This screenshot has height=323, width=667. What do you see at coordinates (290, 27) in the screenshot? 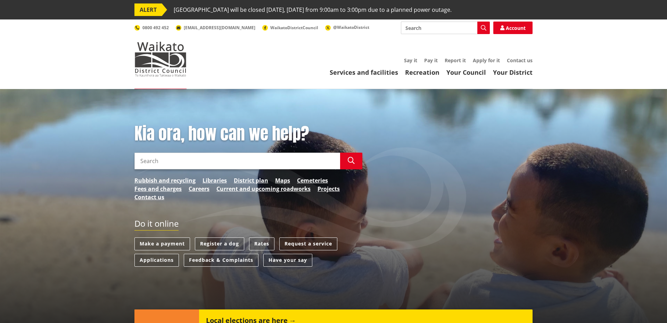
I see `a: WaikatoDistrictCouncil` at bounding box center [290, 27].